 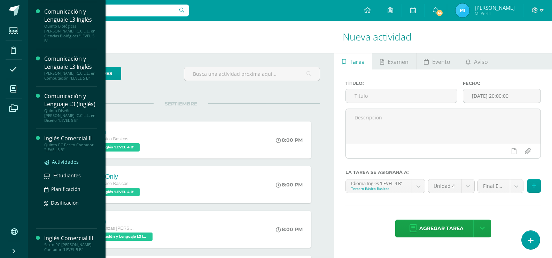 I want to click on span: Dosificación, so click(x=65, y=202).